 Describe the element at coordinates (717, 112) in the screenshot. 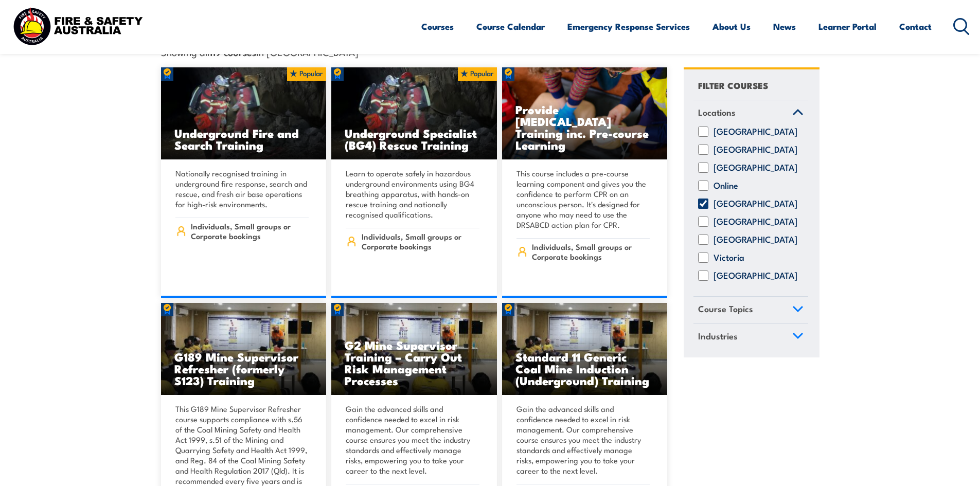

I see `span: Locations` at that location.